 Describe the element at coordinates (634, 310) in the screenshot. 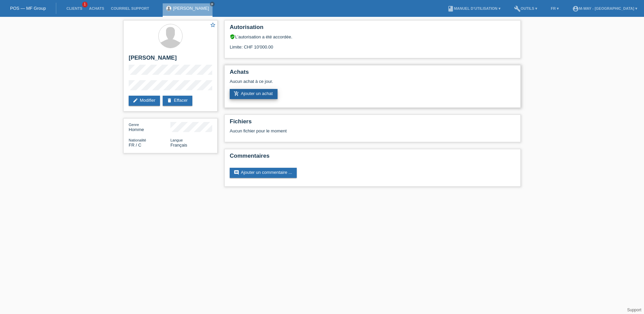

I see `a: Support` at that location.